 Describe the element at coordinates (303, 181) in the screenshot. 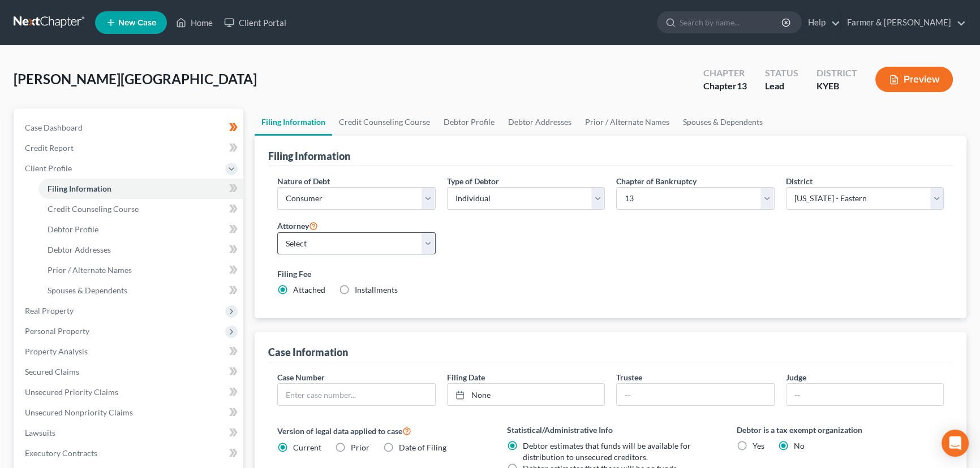

I see `label: Nature of Debt` at that location.